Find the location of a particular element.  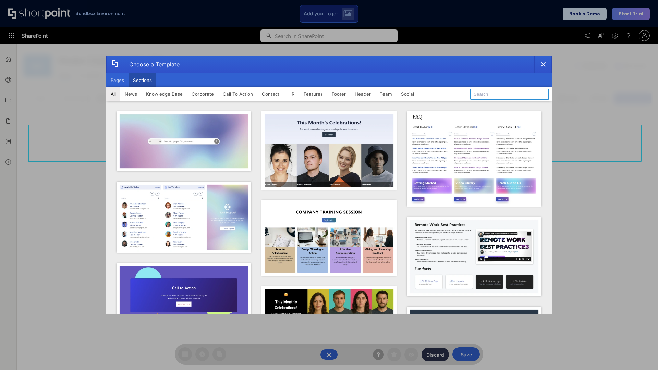

button: Header is located at coordinates (363, 94).